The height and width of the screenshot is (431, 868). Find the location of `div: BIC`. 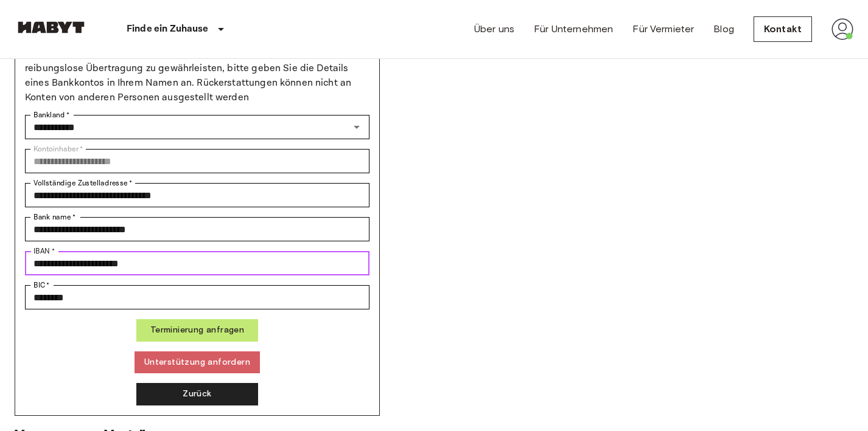

div: BIC is located at coordinates (197, 298).